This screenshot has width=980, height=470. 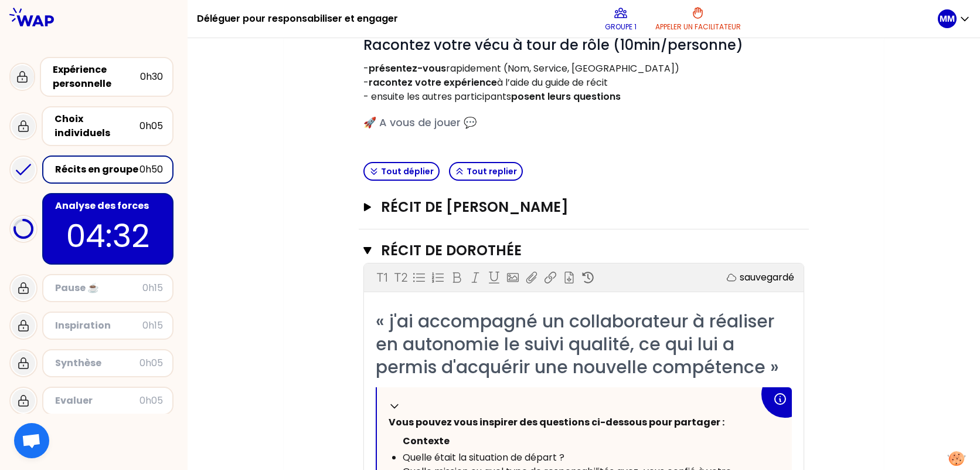 What do you see at coordinates (432, 82) in the screenshot?
I see `strong: racontez votre expérience` at bounding box center [432, 82].